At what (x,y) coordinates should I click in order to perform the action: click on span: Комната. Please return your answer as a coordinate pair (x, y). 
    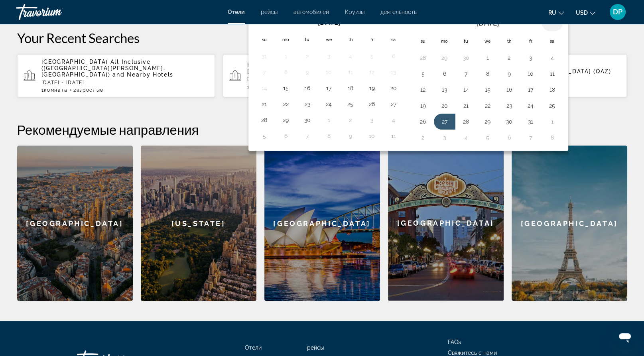
    Looking at the image, I should click on (56, 90).